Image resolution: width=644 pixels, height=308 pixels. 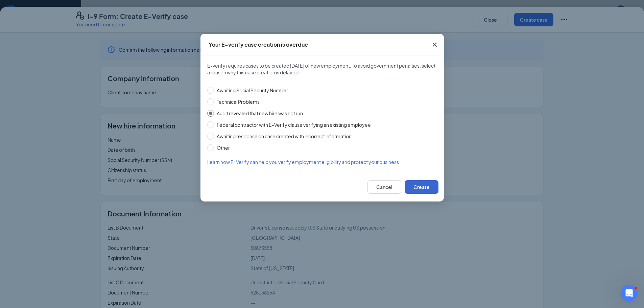 I want to click on button: Close, so click(x=435, y=45).